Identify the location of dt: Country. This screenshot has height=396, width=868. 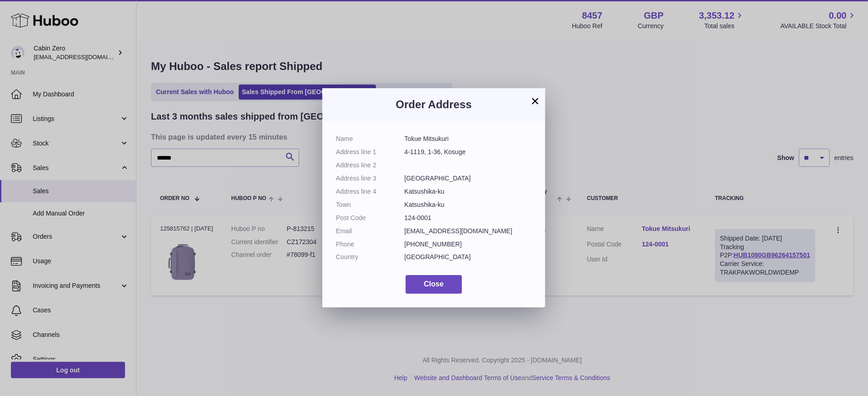
(370, 257).